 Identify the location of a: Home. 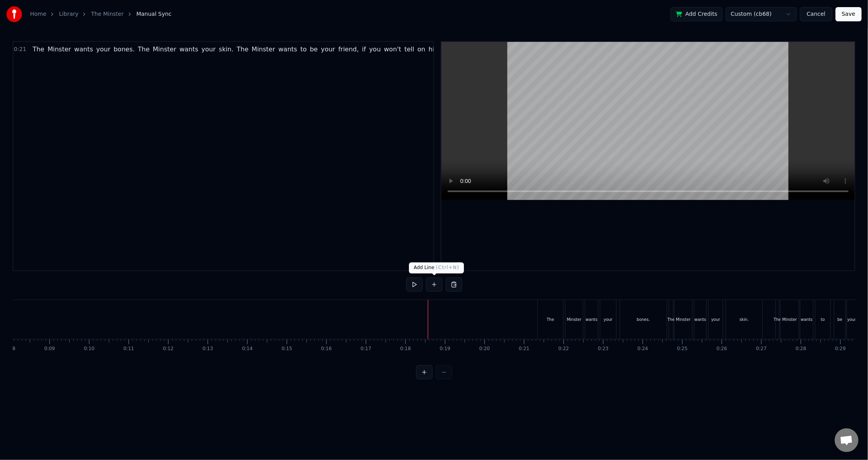
(38, 14).